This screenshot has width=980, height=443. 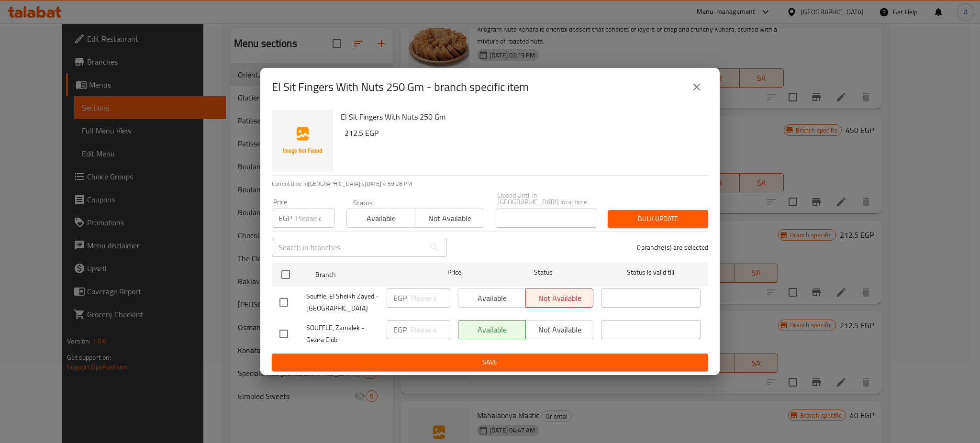 What do you see at coordinates (381, 218) in the screenshot?
I see `span: Available` at bounding box center [381, 218].